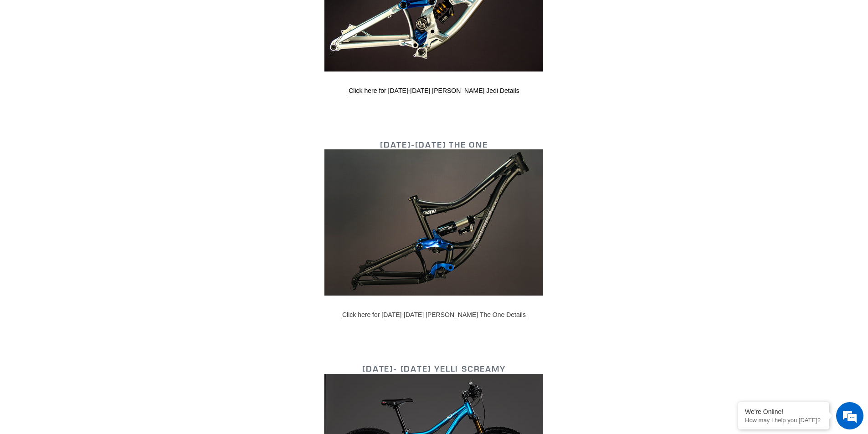  I want to click on p: How may I help you today?, so click(784, 420).